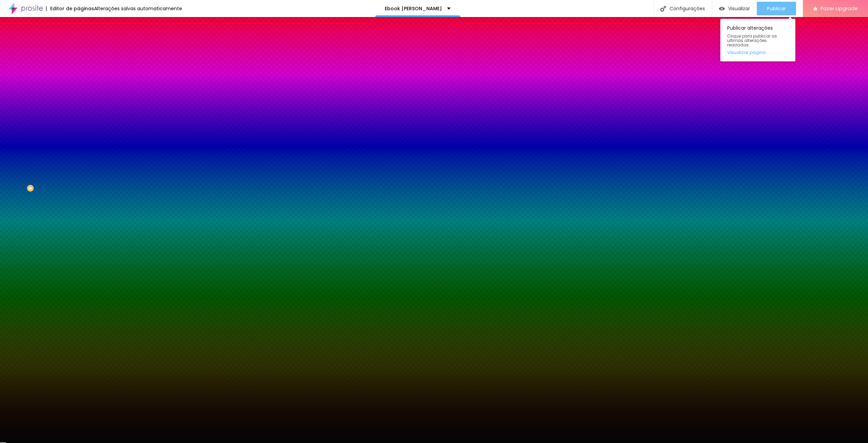 The width and height of the screenshot is (868, 443). I want to click on span: Fazer Upgrade, so click(839, 8).